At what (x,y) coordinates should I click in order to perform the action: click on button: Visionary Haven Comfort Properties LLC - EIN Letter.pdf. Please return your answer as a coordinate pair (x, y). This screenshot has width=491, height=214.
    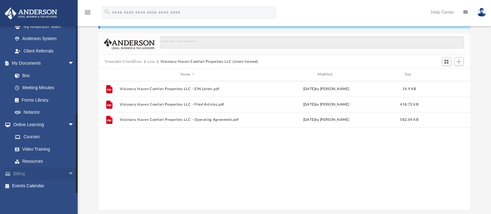
    Looking at the image, I should click on (187, 89).